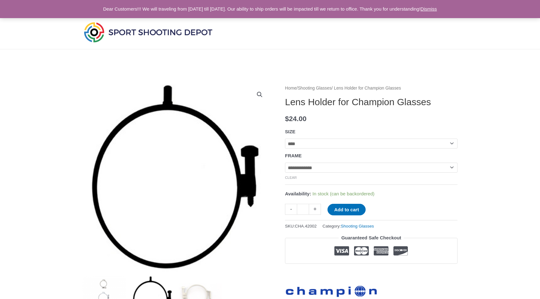  I want to click on span: CHA.42002, so click(306, 226).